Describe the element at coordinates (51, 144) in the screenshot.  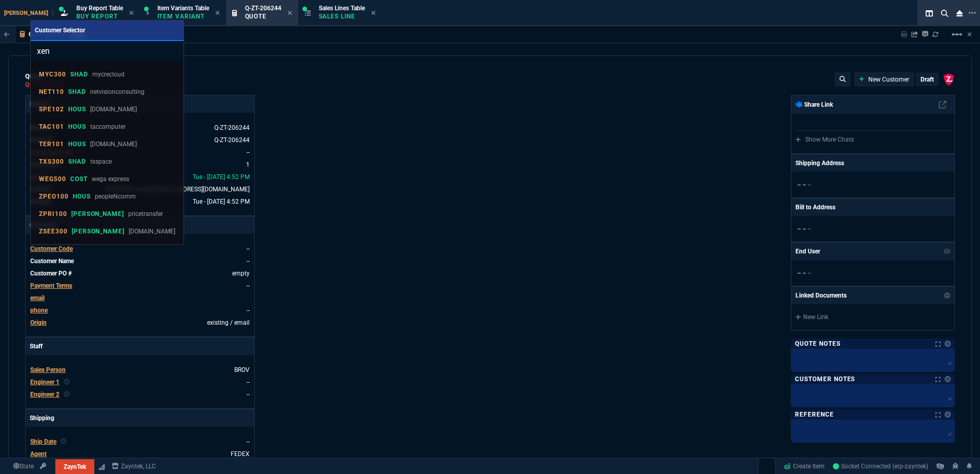
I see `p: TER101` at that location.